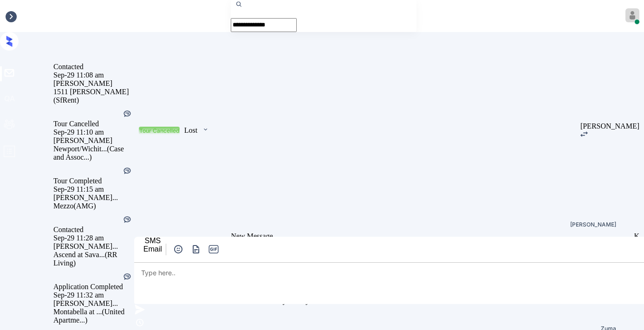 This screenshot has height=330, width=644. I want to click on span: New Message, so click(252, 235).